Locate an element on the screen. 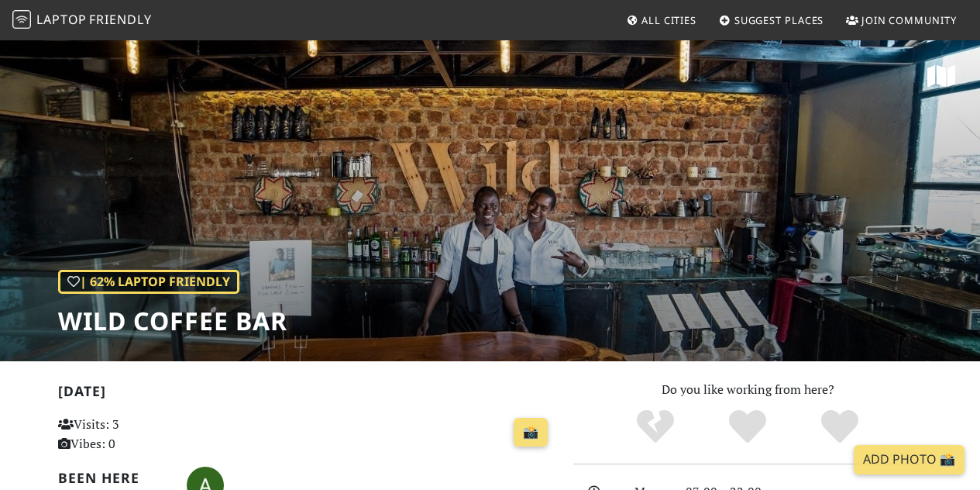 The width and height of the screenshot is (980, 490). span: Join Community is located at coordinates (909, 20).